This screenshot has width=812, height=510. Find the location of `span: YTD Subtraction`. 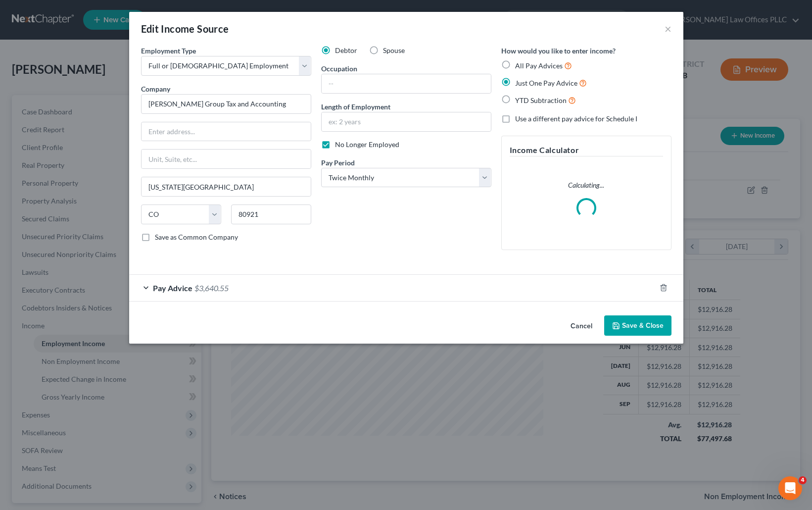

span: YTD Subtraction is located at coordinates (541, 100).